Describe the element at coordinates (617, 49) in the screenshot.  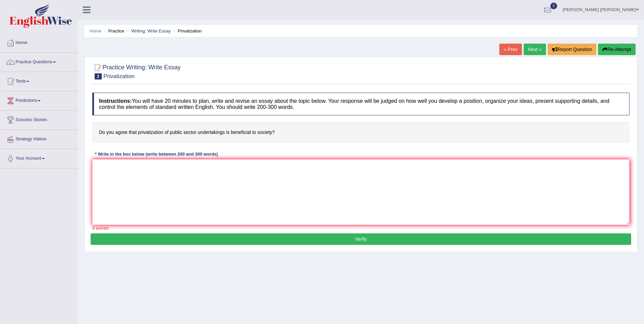
I see `button: Re-Attempt` at that location.